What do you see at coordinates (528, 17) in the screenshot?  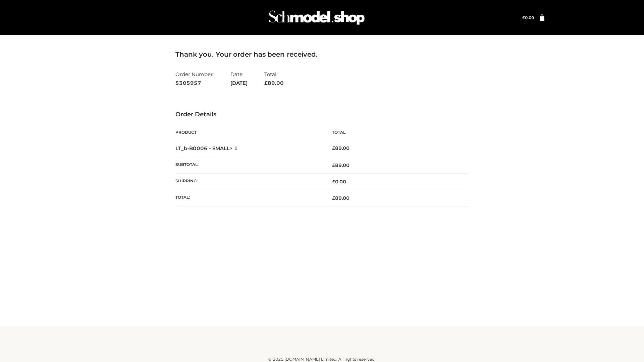 I see `a: £0.00` at bounding box center [528, 17].